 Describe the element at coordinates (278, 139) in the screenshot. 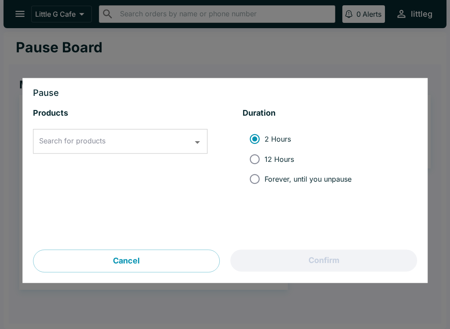

I see `span: 2 Hours` at that location.